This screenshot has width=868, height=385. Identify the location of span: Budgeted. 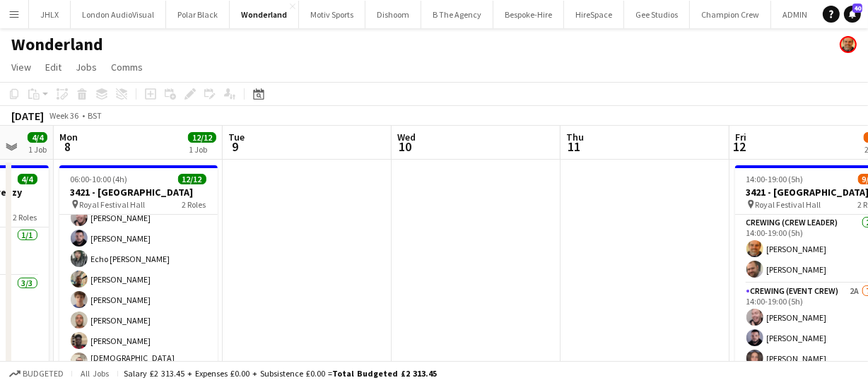
(43, 374).